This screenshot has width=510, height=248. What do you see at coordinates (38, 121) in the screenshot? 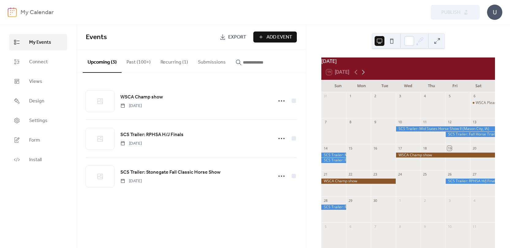
I see `span: Settings` at bounding box center [38, 121].